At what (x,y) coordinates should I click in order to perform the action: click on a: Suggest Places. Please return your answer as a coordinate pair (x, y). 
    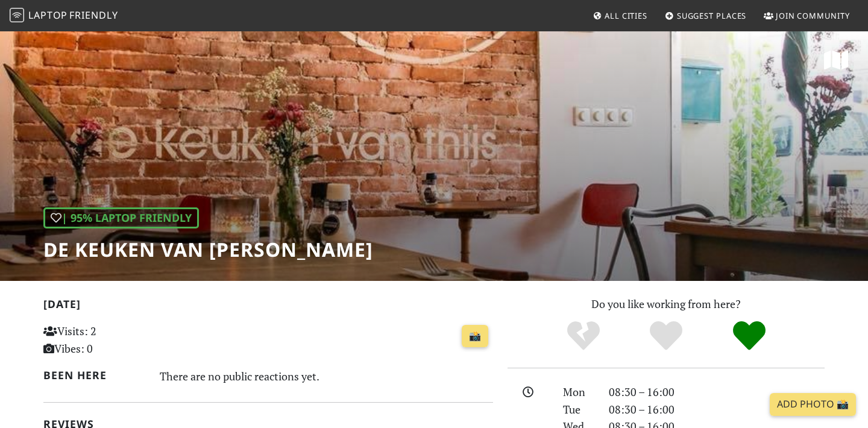
    Looking at the image, I should click on (706, 16).